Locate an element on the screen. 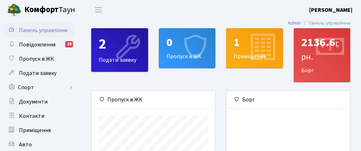  a: Приміщення is located at coordinates (39, 131).